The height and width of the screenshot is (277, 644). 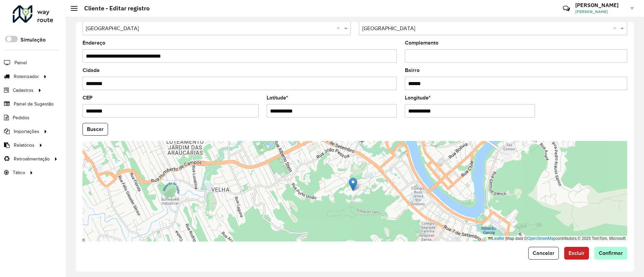 I want to click on a: OpenStreetMap, so click(x=541, y=239).